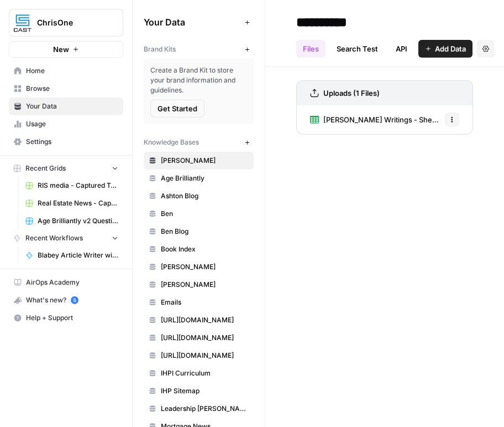  What do you see at coordinates (178, 109) in the screenshot?
I see `button: Get Started` at bounding box center [178, 109].